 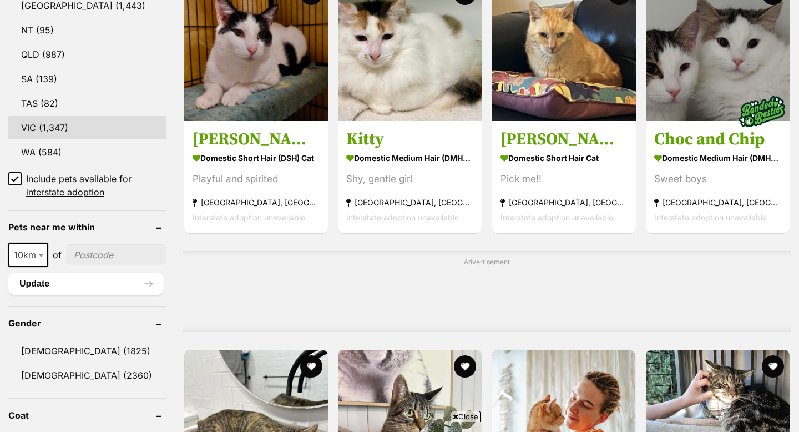 I want to click on header: Pets near me within, so click(x=87, y=227).